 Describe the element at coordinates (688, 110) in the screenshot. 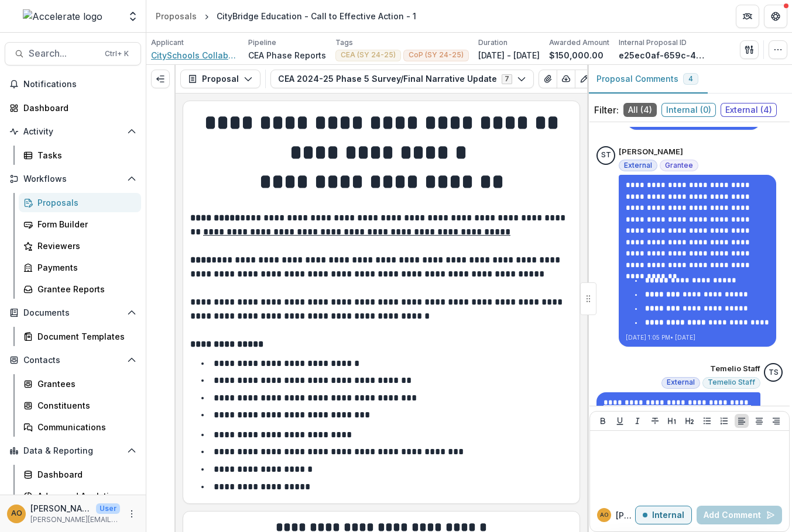

I see `span: Internal ( 0 )` at that location.